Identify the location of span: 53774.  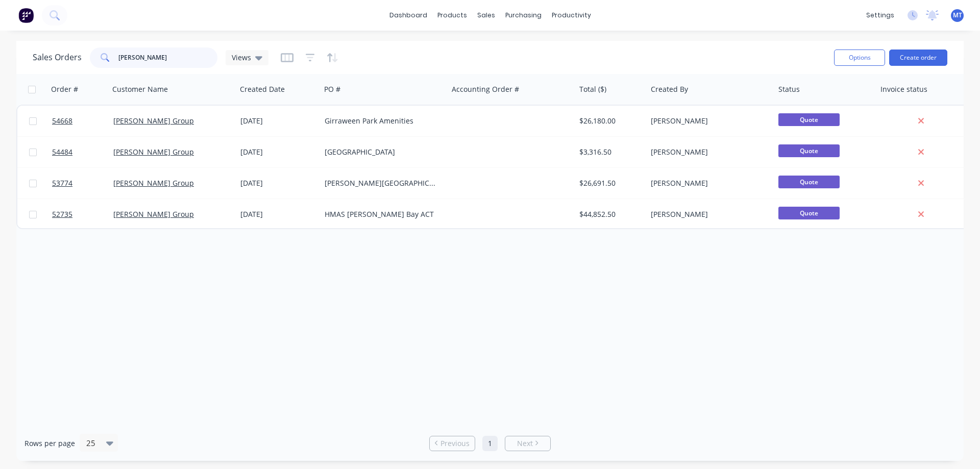
(63, 183).